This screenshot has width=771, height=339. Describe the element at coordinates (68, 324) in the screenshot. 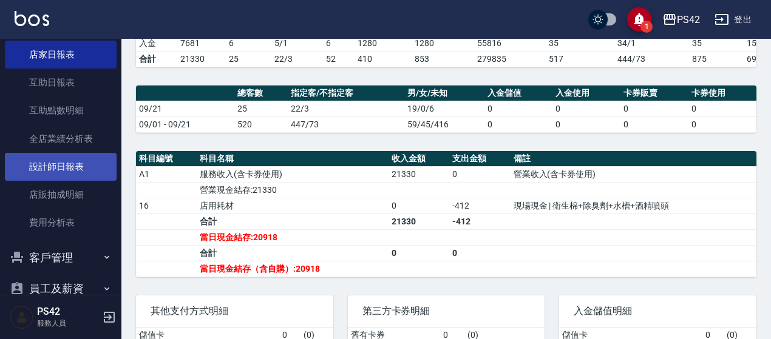

I see `p: 服務人員` at that location.